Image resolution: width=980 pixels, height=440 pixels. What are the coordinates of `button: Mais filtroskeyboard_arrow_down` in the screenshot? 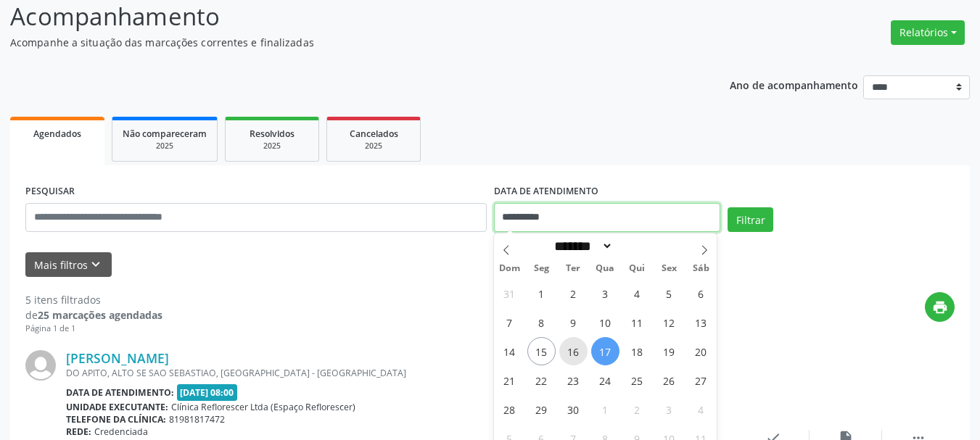 It's located at (68, 265).